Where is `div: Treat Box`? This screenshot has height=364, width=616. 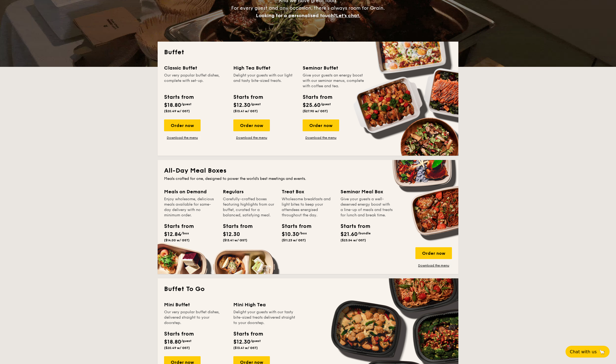 div: Treat Box is located at coordinates (308, 192).